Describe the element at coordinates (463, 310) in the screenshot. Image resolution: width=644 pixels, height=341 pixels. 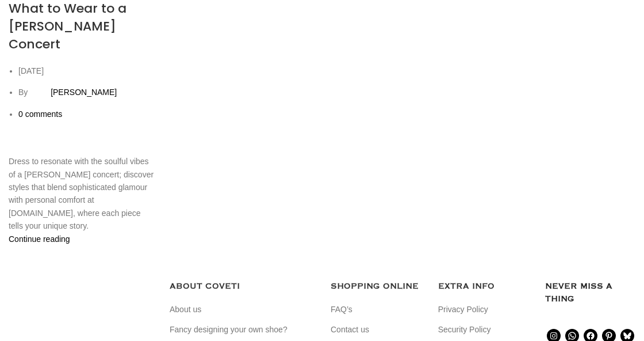
I see `a: Privacy Policy` at that location.